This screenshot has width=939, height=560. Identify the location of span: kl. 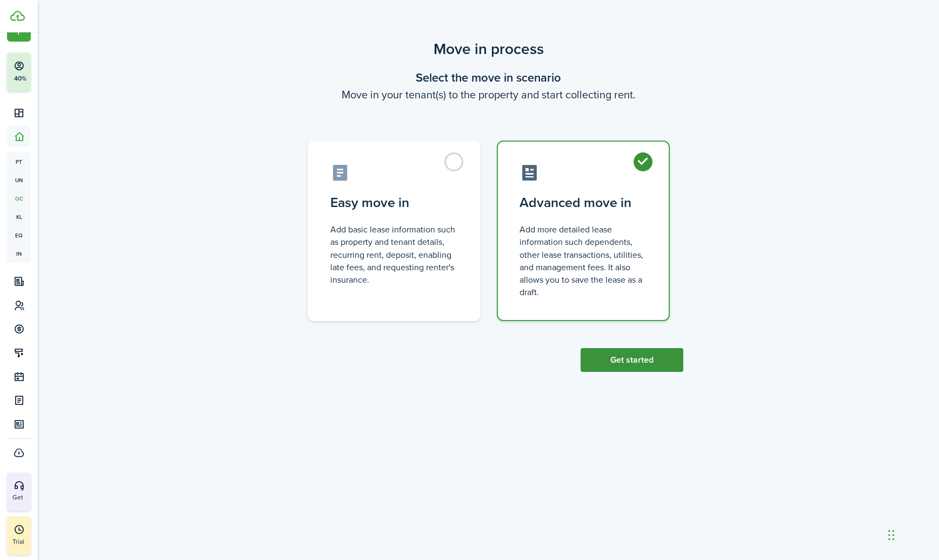
(19, 217).